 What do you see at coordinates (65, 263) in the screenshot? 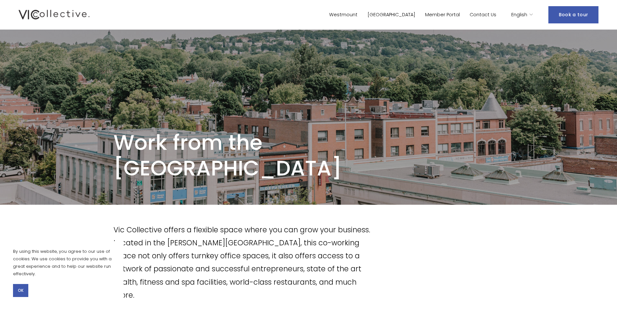
I see `p: By using this website, you agree to our use of cookies. We use cookies to provide you with a grea...` at bounding box center [65, 263].